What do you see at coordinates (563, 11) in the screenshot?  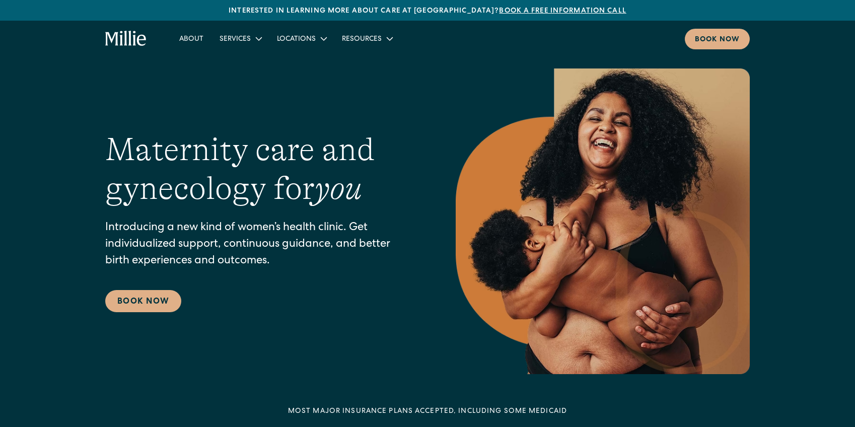 I see `a: Book a free information call` at bounding box center [563, 11].